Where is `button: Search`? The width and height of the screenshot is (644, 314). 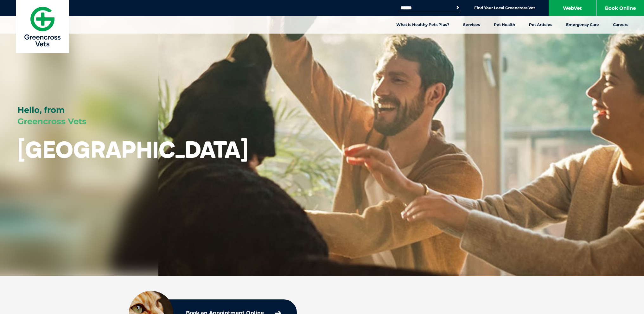 button: Search is located at coordinates (458, 8).